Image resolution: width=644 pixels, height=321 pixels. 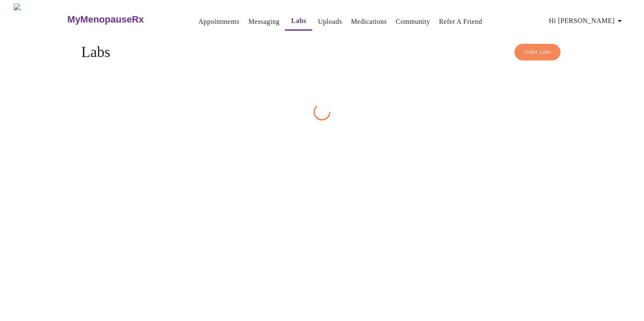 What do you see at coordinates (461, 22) in the screenshot?
I see `button: Refer a Friend` at bounding box center [461, 22].